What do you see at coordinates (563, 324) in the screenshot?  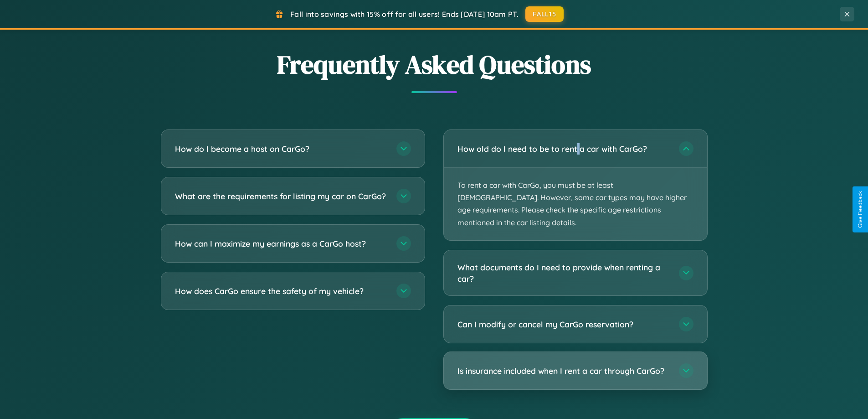 I see `h3: Can I modify or cancel my CarGo reservation?` at bounding box center [563, 324].